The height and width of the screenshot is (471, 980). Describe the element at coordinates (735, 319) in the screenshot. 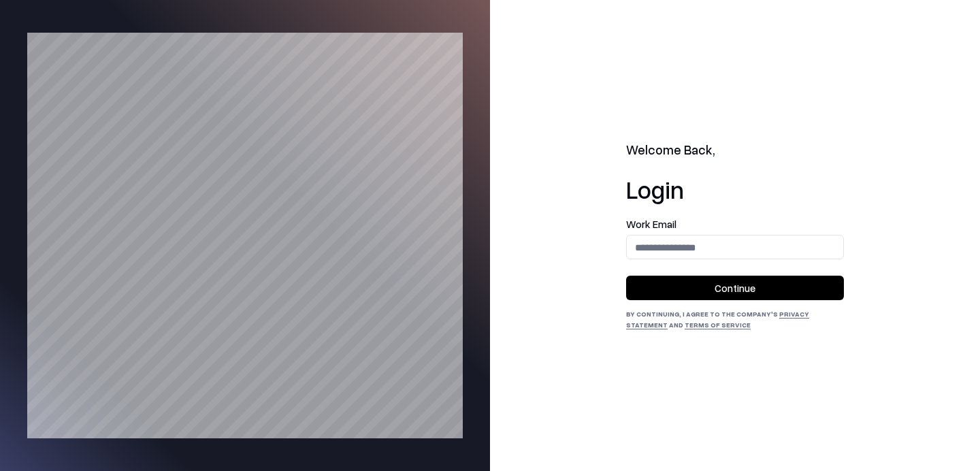

I see `div: By continuing, I agree to the Company's and` at that location.